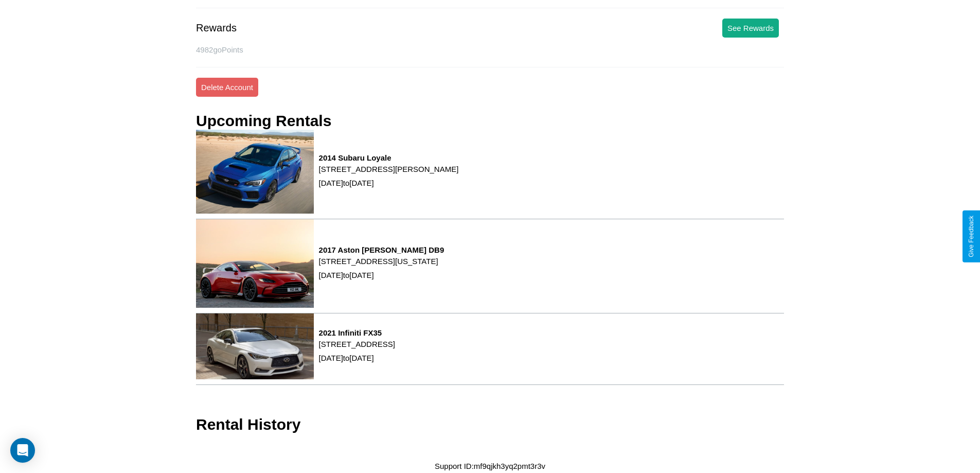 This screenshot has height=473, width=980. Describe the element at coordinates (357, 333) in the screenshot. I see `h3: 2021 Infiniti FX35` at that location.